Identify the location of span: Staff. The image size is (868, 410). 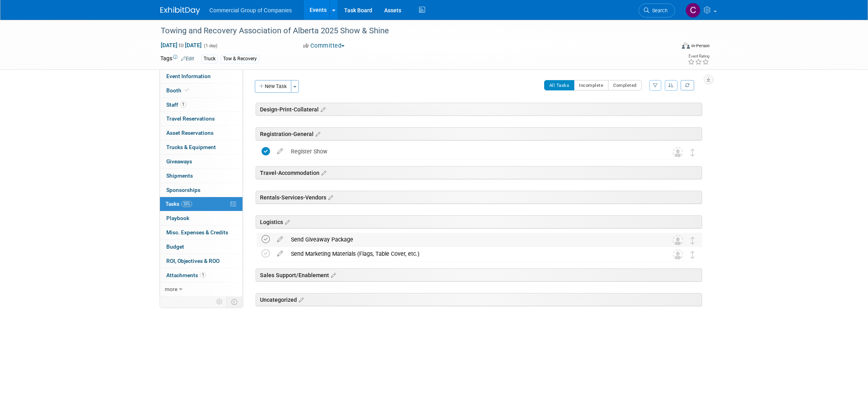
(176, 105).